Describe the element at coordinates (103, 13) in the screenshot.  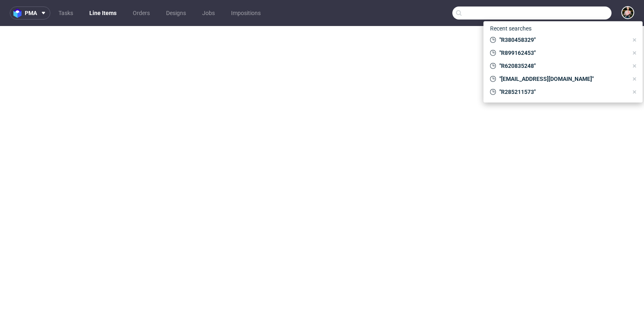
I see `a: Line Items` at that location.